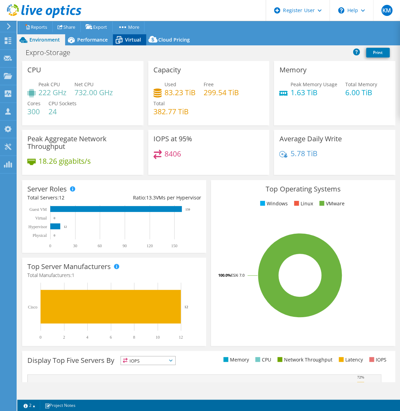 The image size is (400, 411). I want to click on h3: Server Roles, so click(47, 189).